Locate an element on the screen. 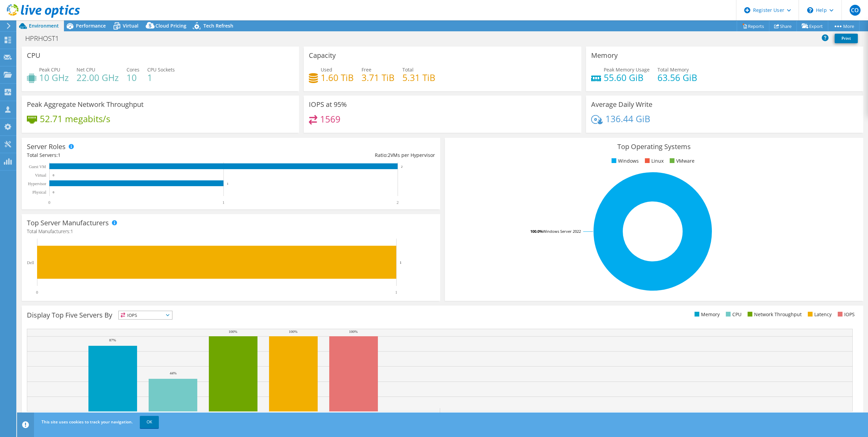 The width and height of the screenshot is (868, 437). tspan: Windows Server 2022 is located at coordinates (562, 231).